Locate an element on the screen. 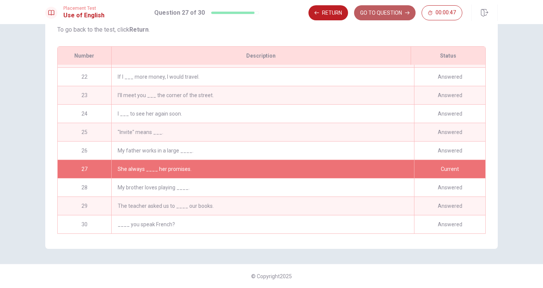  div: 25 is located at coordinates (84, 132).